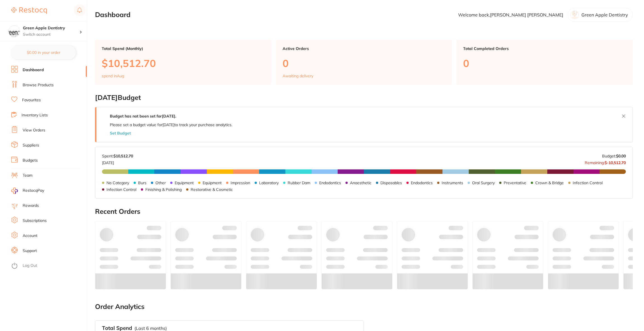  Describe the element at coordinates (33, 70) in the screenshot. I see `a: Dashboard` at that location.